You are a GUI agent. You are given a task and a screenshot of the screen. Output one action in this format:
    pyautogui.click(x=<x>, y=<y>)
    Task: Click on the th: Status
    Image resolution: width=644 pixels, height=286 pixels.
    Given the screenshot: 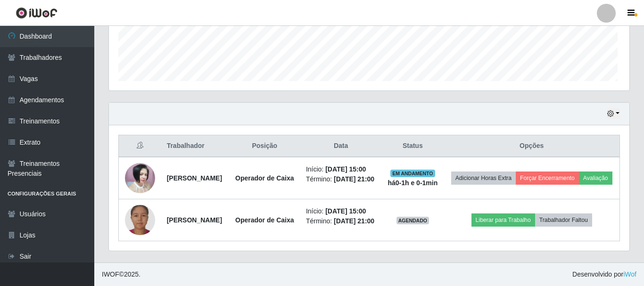 What is the action you would take?
    pyautogui.click(x=413, y=146)
    